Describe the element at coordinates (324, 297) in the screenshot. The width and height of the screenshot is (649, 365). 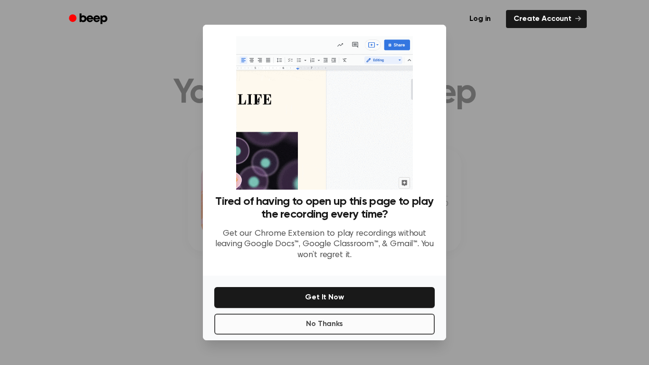
I see `button: Get It Now` at that location.